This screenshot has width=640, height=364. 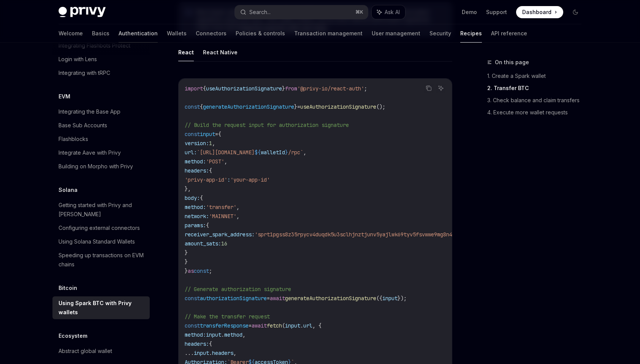 What do you see at coordinates (102, 308) in the screenshot?
I see `div: Using Spark BTC with Privy wallets` at bounding box center [102, 308].